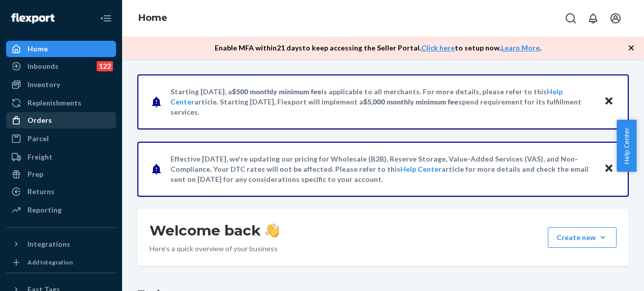 This screenshot has width=644, height=291. I want to click on button: Close Navigation, so click(106, 19).